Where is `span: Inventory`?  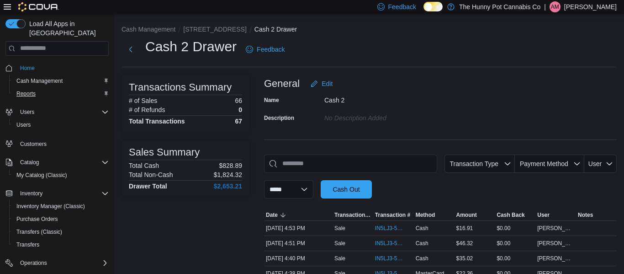
span: Inventory is located at coordinates (63, 193).